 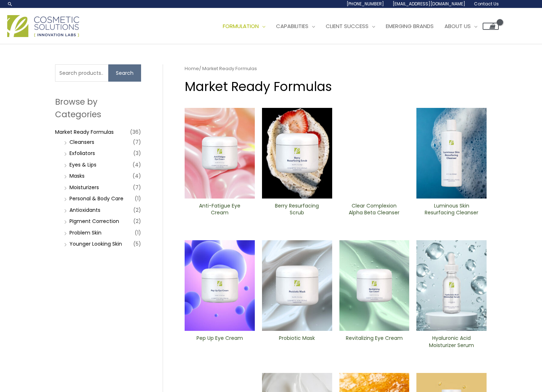 I want to click on a: Problem Skin, so click(x=85, y=233).